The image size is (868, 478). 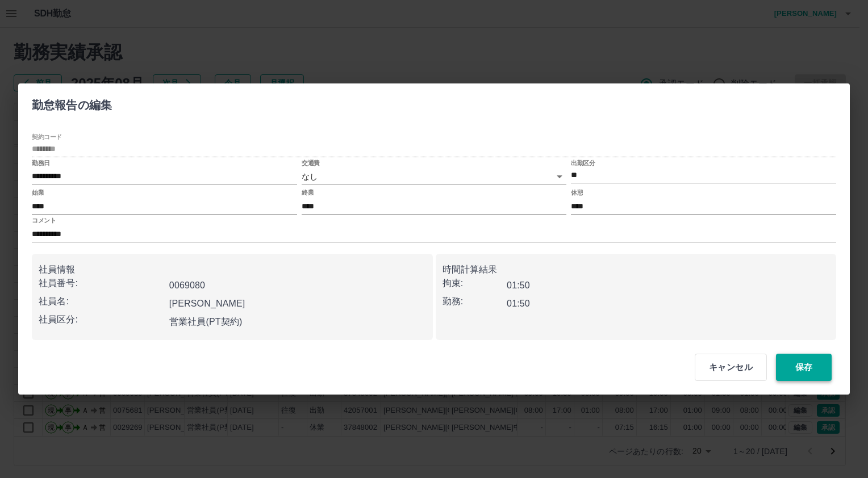 What do you see at coordinates (41, 162) in the screenshot?
I see `label: 勤務日` at bounding box center [41, 162].